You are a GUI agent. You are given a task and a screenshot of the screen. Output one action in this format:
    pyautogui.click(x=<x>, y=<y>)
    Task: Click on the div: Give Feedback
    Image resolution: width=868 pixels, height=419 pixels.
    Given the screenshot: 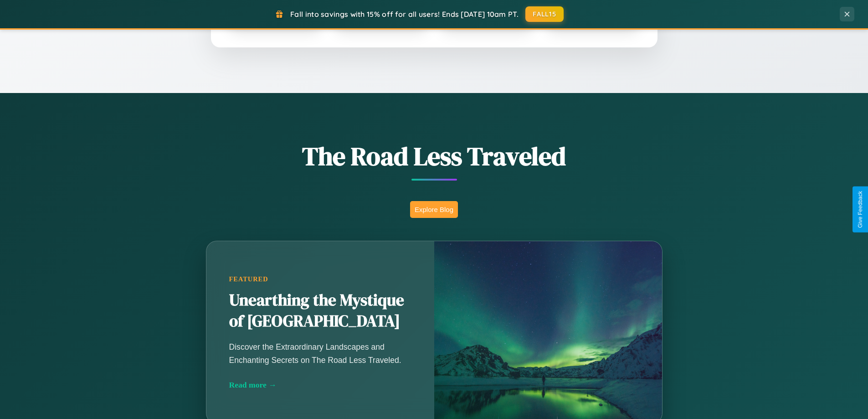 What is the action you would take?
    pyautogui.click(x=860, y=209)
    